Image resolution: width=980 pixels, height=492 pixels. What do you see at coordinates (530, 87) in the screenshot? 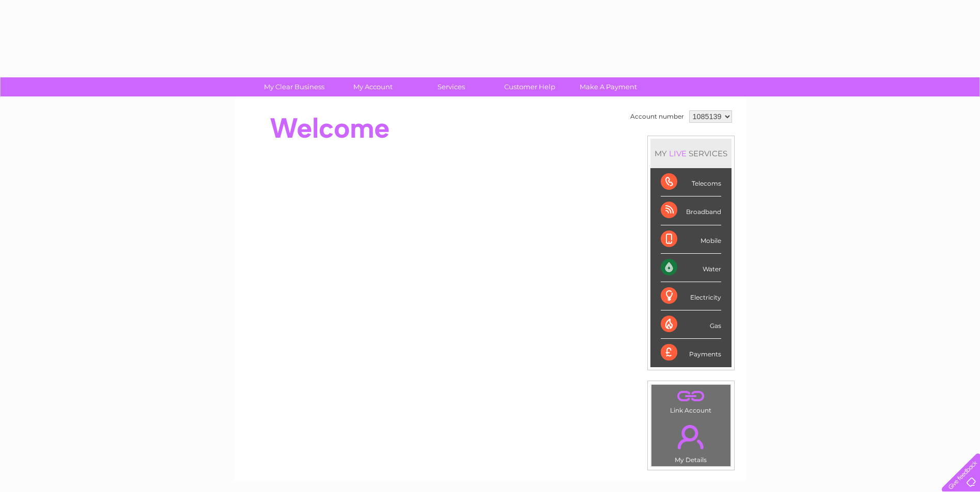
I see `a: Customer Help` at bounding box center [530, 87].